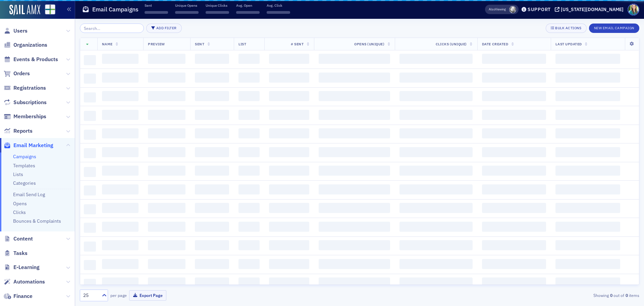 The width and height of the screenshot is (644, 306). I want to click on span: List, so click(242, 44).